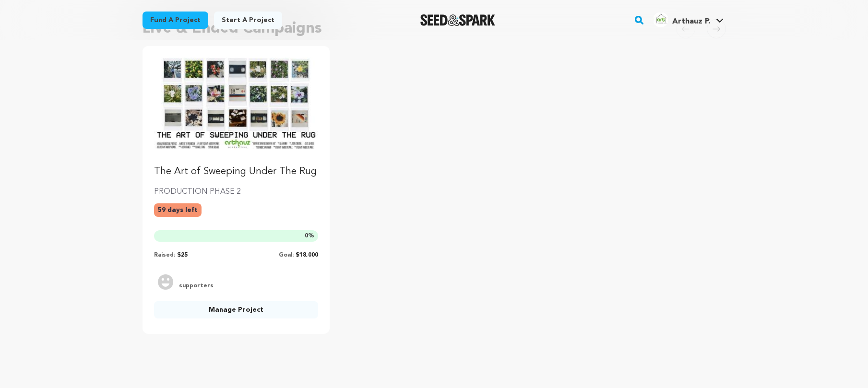  I want to click on div: Arthauz P.'s Profile, so click(681, 19).